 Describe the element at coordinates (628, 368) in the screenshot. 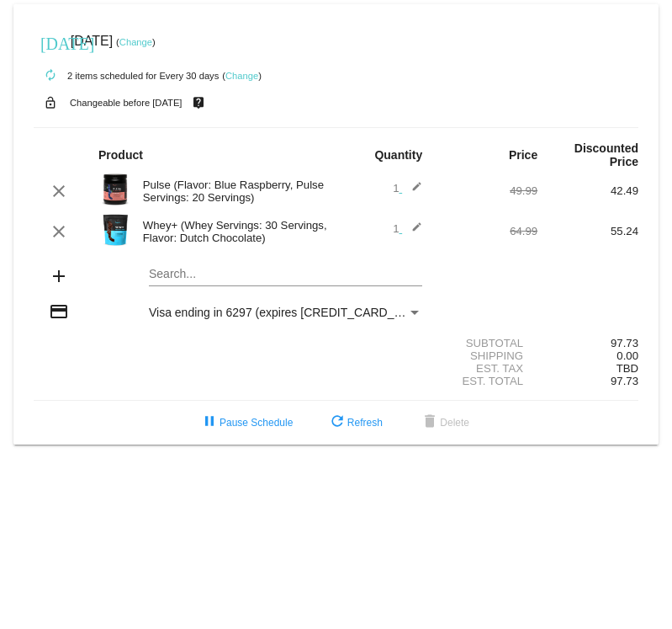

I see `span: TBD` at that location.